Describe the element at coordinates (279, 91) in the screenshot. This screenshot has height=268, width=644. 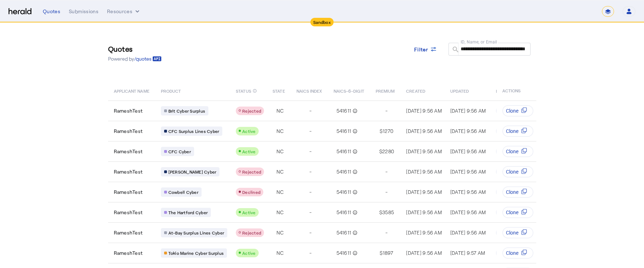
I see `span: STATE` at that location.